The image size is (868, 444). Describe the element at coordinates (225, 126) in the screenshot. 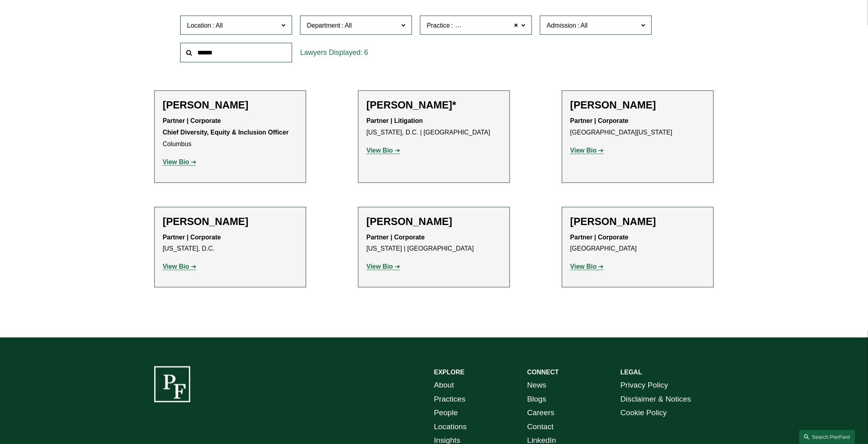

I see `strong: Partner | Corporate Chief Diversity, Equity & Inclusion Officer` at that location.